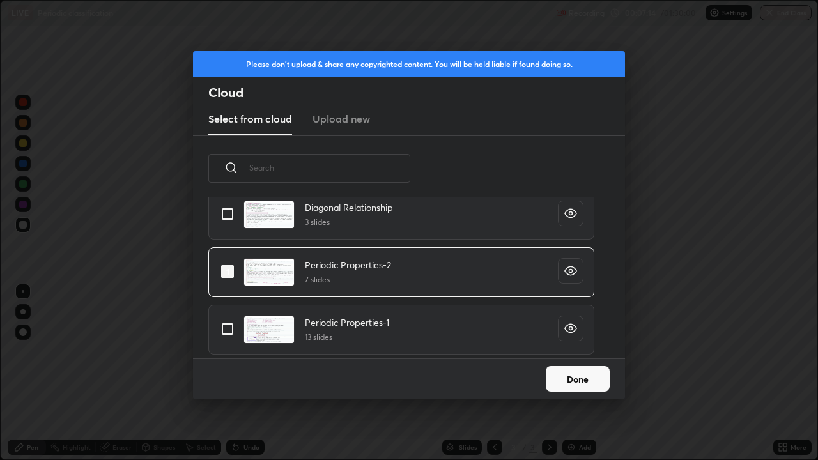  I want to click on img: 1753337941866DTH.pdf, so click(269, 272).